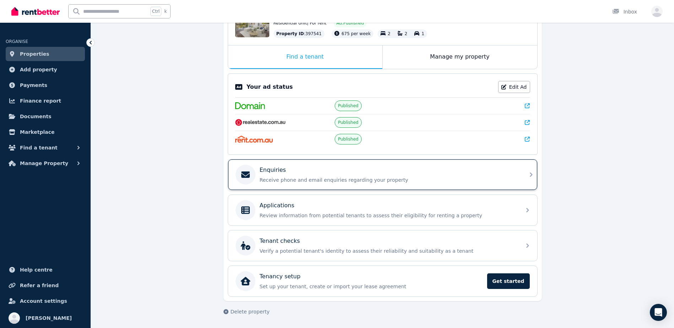  Describe the element at coordinates (37, 132) in the screenshot. I see `span: Marketplace` at that location.